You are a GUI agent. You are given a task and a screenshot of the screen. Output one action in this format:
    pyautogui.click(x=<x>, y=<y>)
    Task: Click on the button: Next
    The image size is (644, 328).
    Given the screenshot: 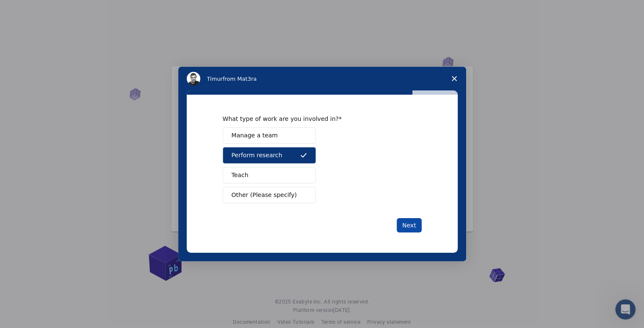 What is the action you would take?
    pyautogui.click(x=409, y=225)
    